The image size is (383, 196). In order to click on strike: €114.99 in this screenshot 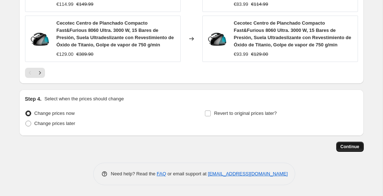, I will do `click(259, 4)`.